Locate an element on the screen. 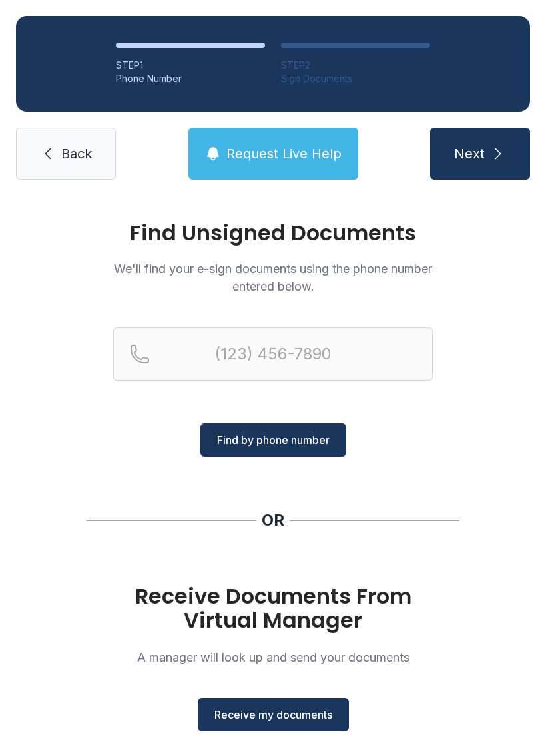  div: Phone Number is located at coordinates (191, 78).